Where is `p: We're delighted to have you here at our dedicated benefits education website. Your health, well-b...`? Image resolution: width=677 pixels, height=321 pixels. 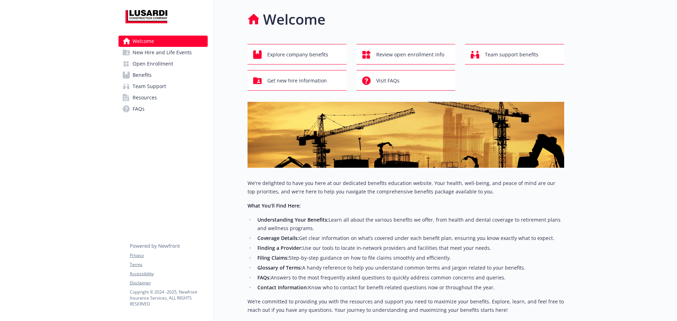 p: We're delighted to have you here at our dedicated benefits education website. Your health, well-b... is located at coordinates (406, 188).